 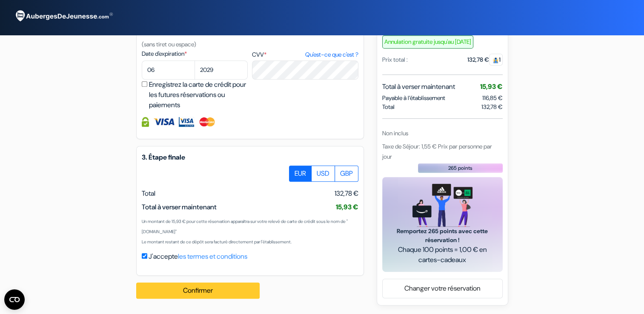 What do you see at coordinates (164, 122) in the screenshot?
I see `img: Visa` at bounding box center [164, 122].